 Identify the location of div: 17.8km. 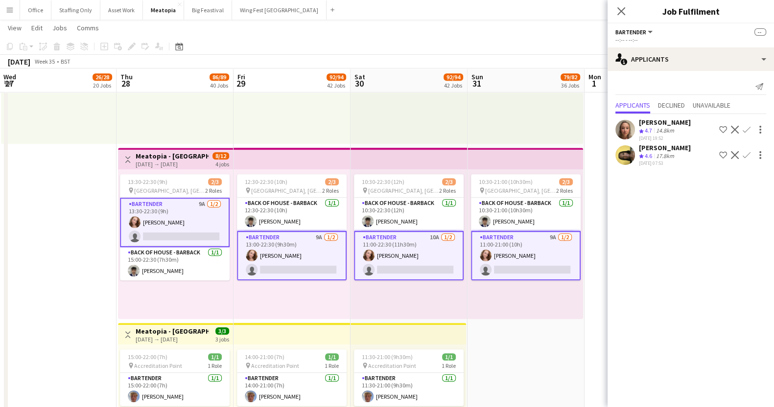
(665, 156).